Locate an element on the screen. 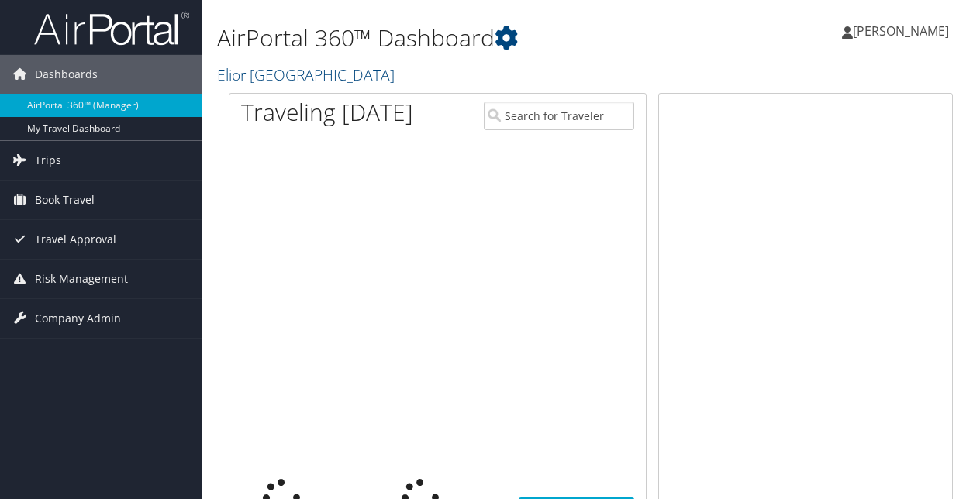 The width and height of the screenshot is (980, 499). span: Book Travel is located at coordinates (64, 200).